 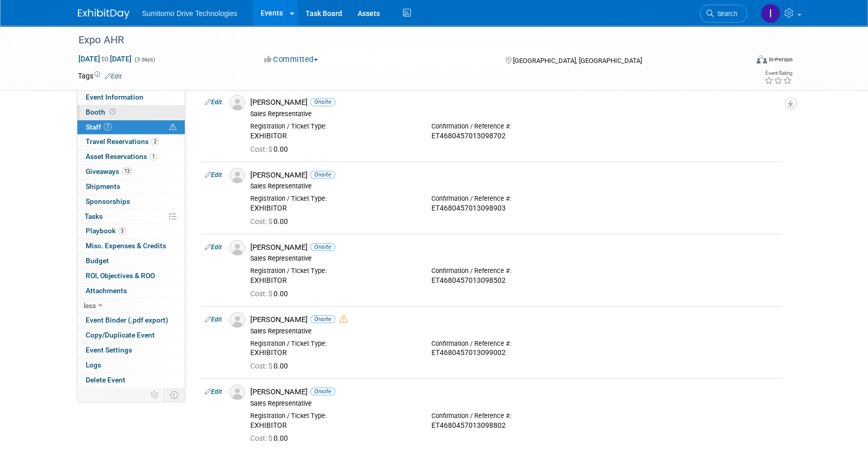 I want to click on span: 7, so click(x=107, y=126).